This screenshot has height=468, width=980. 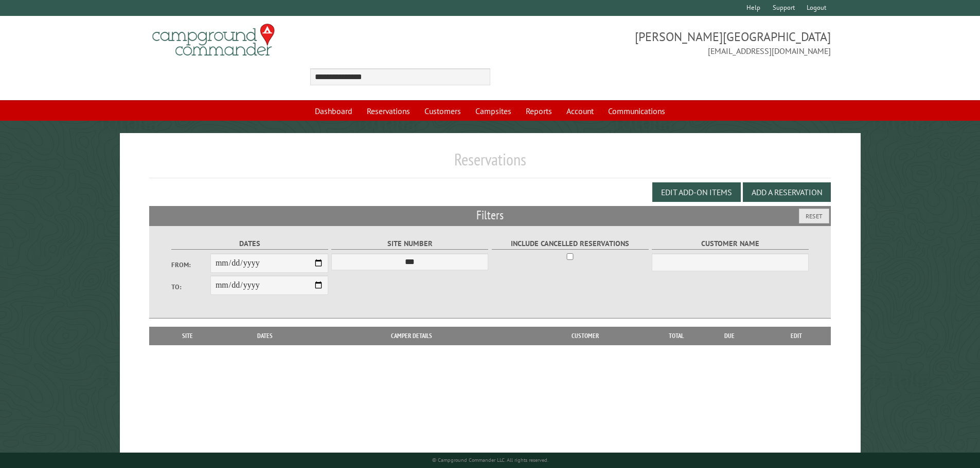 I want to click on a: Campsites, so click(x=494, y=111).